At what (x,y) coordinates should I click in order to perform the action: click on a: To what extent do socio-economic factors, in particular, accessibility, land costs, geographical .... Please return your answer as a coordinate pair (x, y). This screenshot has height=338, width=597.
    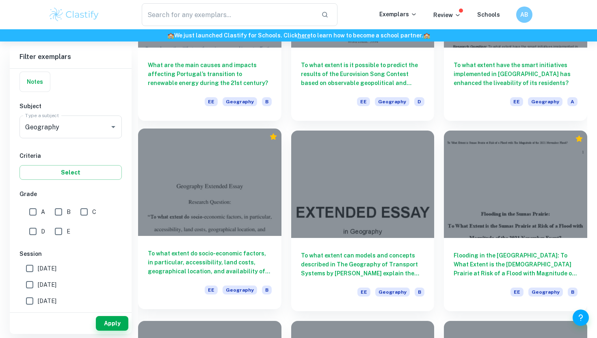
    Looking at the image, I should click on (210, 221).